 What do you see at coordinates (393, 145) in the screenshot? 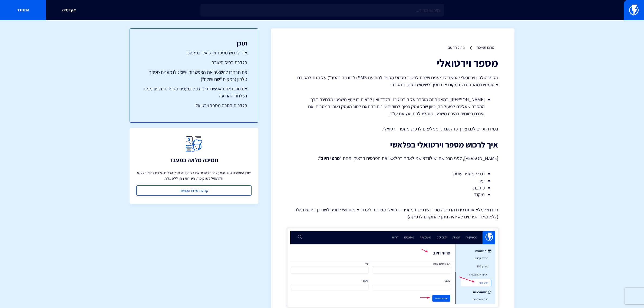
I see `h2: איך לרכוש מספר וירטואלי בפלאשי` at bounding box center [393, 145].